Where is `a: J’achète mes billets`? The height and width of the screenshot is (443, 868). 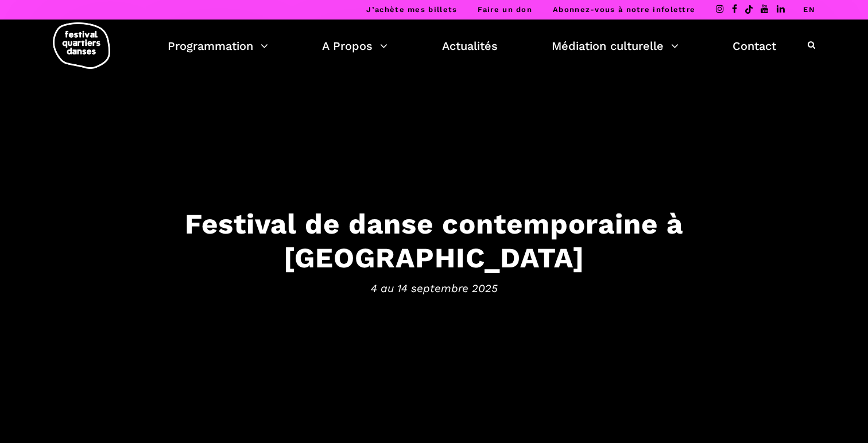
a: J’achète mes billets is located at coordinates (412, 9).